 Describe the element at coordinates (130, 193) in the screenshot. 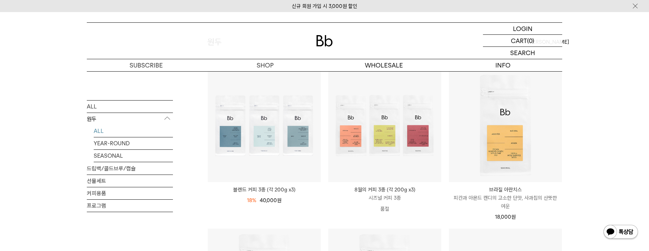

I see `a: 커피용품` at that location.